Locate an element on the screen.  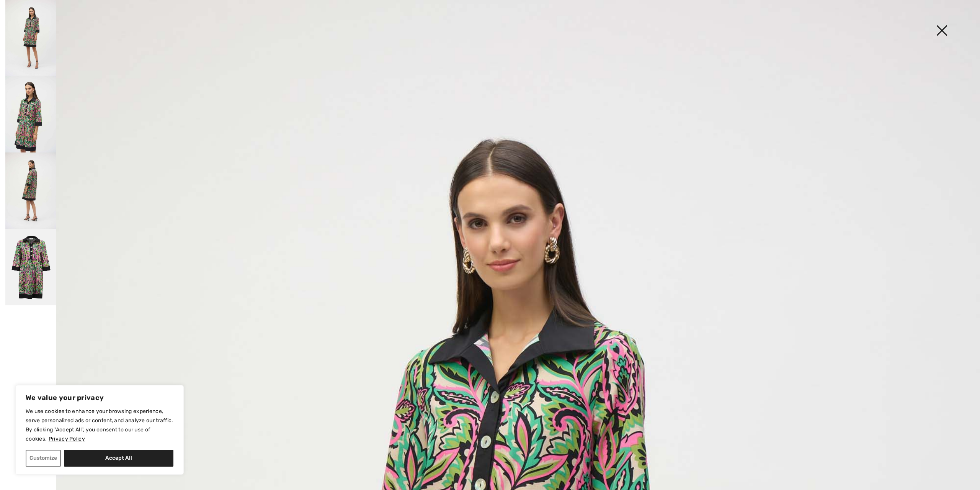
div: We value your privacy is located at coordinates (100, 430).